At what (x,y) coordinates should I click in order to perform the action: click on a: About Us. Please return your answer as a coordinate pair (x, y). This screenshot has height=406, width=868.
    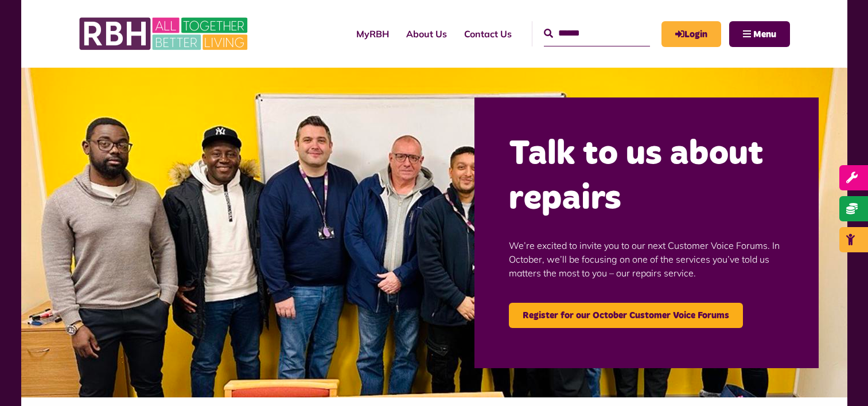
    Looking at the image, I should click on (426, 34).